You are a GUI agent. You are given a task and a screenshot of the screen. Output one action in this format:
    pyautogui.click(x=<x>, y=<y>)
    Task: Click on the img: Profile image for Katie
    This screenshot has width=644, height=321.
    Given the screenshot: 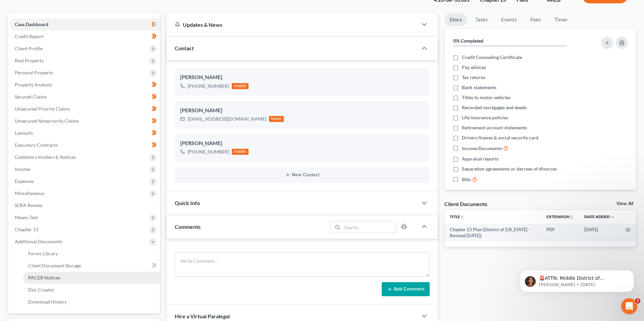 What is the action you would take?
    pyautogui.click(x=20, y=26)
    